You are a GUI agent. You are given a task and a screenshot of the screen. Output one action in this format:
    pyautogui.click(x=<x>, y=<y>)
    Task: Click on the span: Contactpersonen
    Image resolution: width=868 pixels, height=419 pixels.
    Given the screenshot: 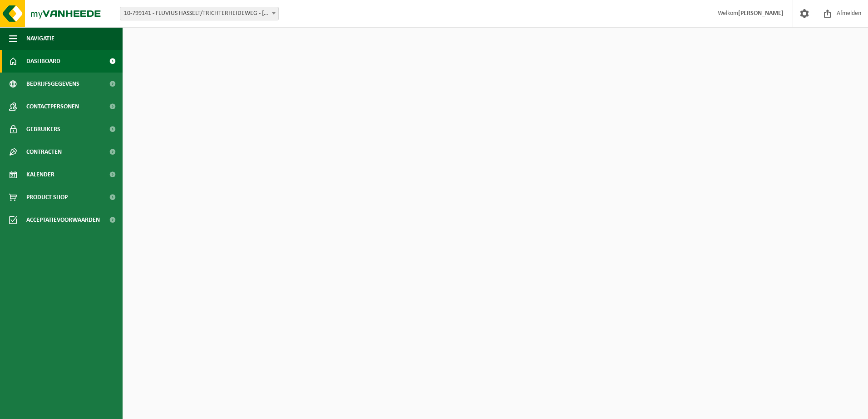 What is the action you would take?
    pyautogui.click(x=53, y=107)
    